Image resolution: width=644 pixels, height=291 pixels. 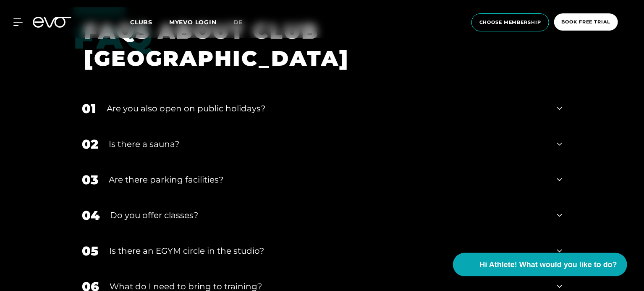 What do you see at coordinates (327, 109) in the screenshot?
I see `div: Are you also open on public holidays?` at bounding box center [327, 109].